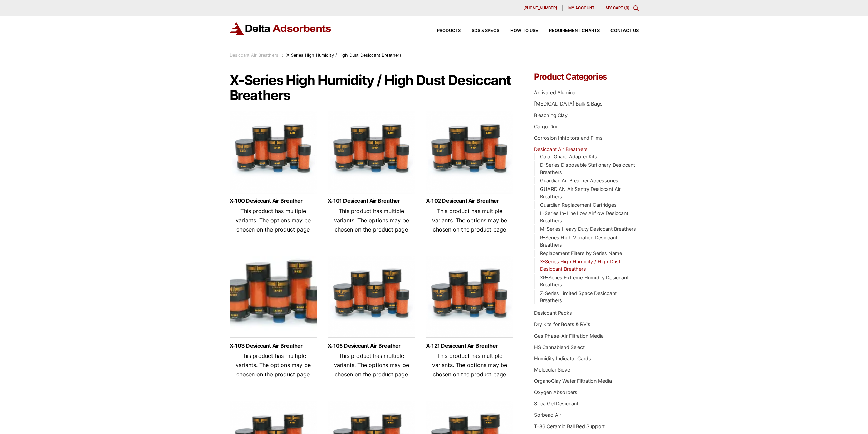 Image resolution: width=868 pixels, height=434 pixels. Describe the element at coordinates (578, 296) in the screenshot. I see `a: Z-Series Limited Space Desiccant Breathers` at that location.